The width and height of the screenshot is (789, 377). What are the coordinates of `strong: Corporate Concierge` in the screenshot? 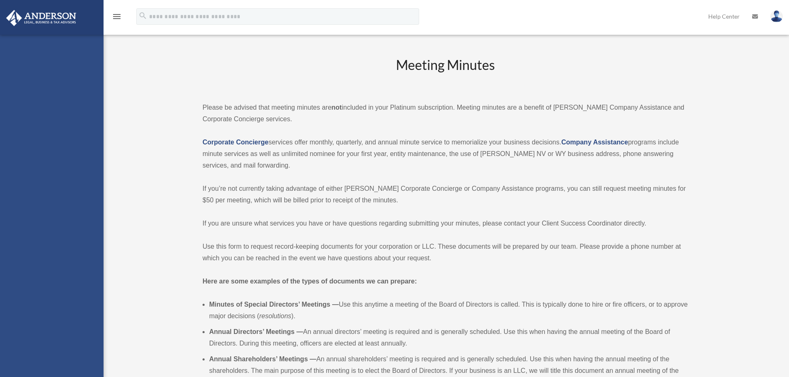 It's located at (235, 142).